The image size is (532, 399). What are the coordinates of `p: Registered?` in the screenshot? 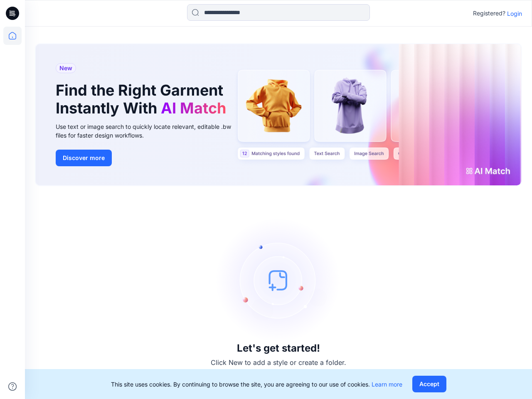 It's located at (490, 13).